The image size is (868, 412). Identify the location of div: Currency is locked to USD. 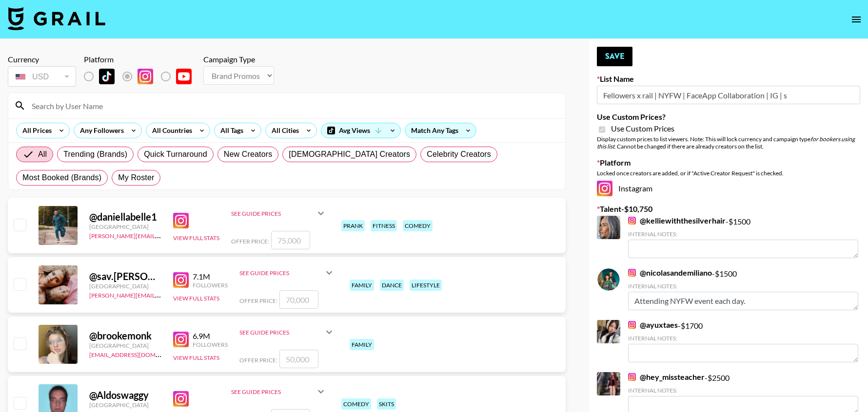
(42, 77).